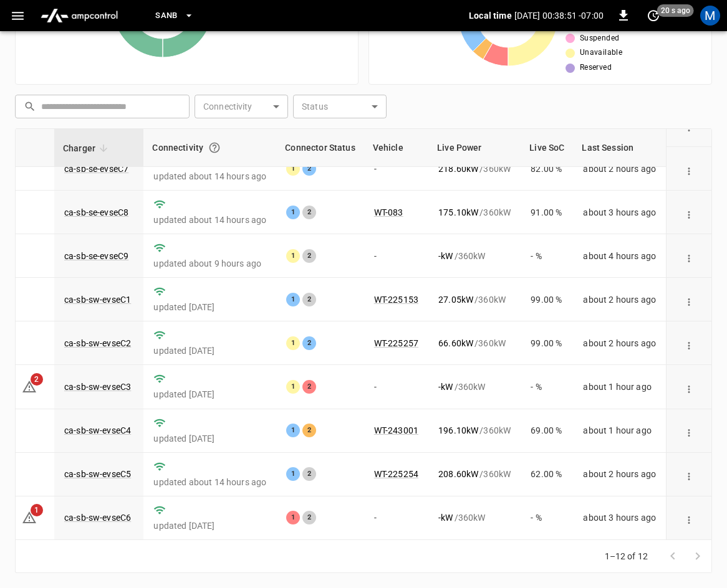 This screenshot has height=588, width=727. What do you see at coordinates (546, 343) in the screenshot?
I see `td: 99.00 %` at bounding box center [546, 343].